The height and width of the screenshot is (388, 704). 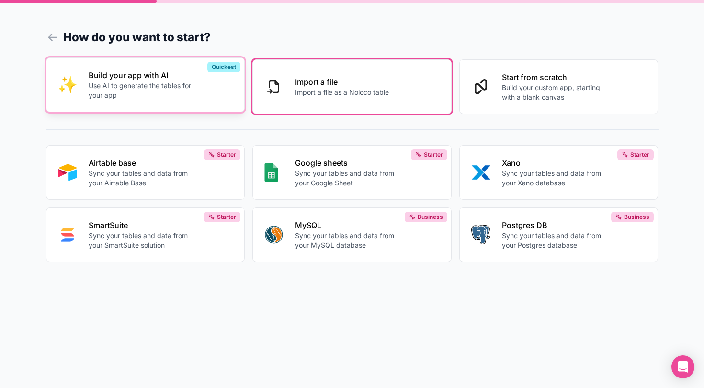 I want to click on p: Build your app with AI, so click(x=142, y=75).